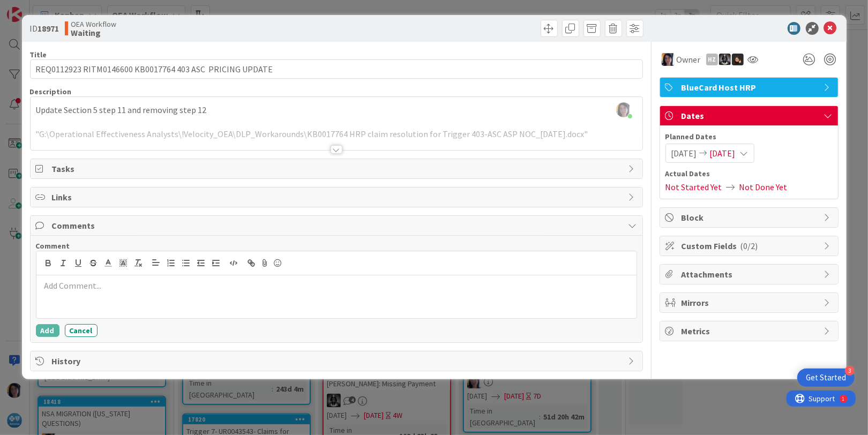  I want to click on img: KG, so click(725, 59).